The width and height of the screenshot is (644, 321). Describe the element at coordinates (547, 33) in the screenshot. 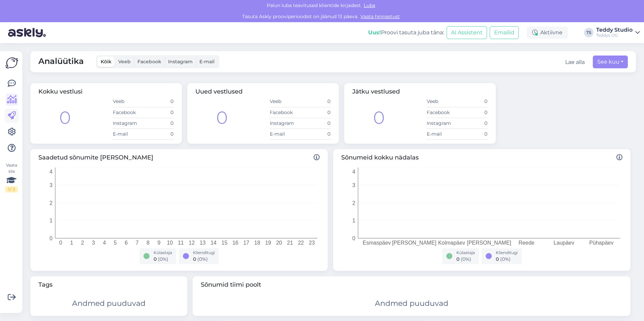

I see `div: Aktiivne` at that location.